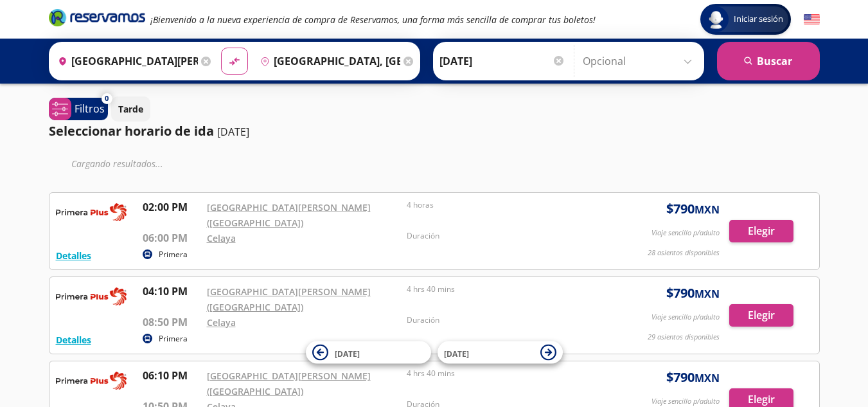 The image size is (868, 407). Describe the element at coordinates (640, 61) in the screenshot. I see `input: Opcional` at that location.